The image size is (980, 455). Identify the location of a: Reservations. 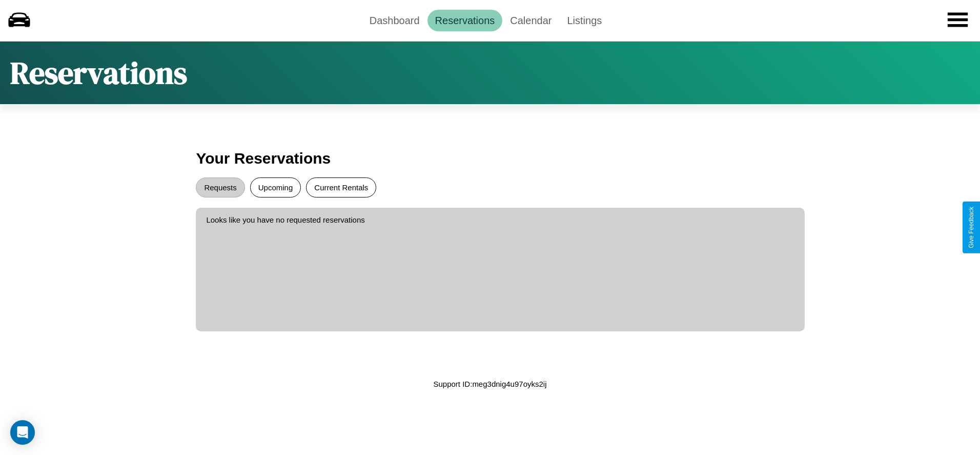
(465, 20).